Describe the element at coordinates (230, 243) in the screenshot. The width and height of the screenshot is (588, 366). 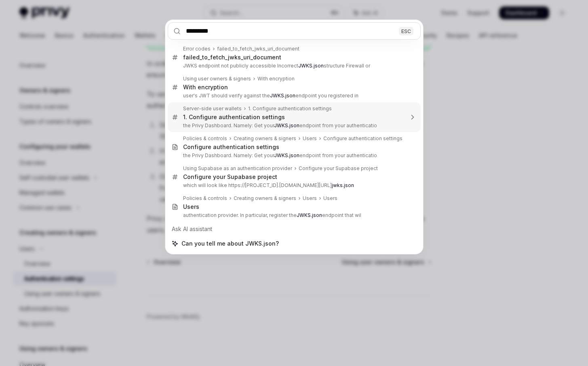
I see `span: Can you tell me about JWKS.json?` at that location.